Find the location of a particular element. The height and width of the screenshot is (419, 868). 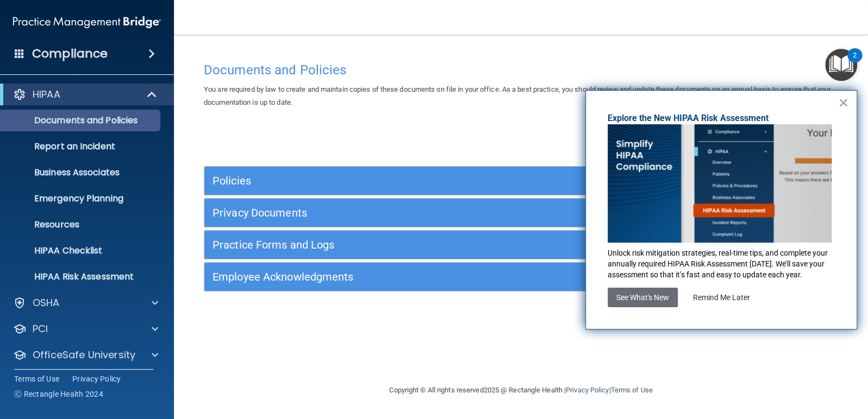

p: HIPAA is located at coordinates (46, 95).